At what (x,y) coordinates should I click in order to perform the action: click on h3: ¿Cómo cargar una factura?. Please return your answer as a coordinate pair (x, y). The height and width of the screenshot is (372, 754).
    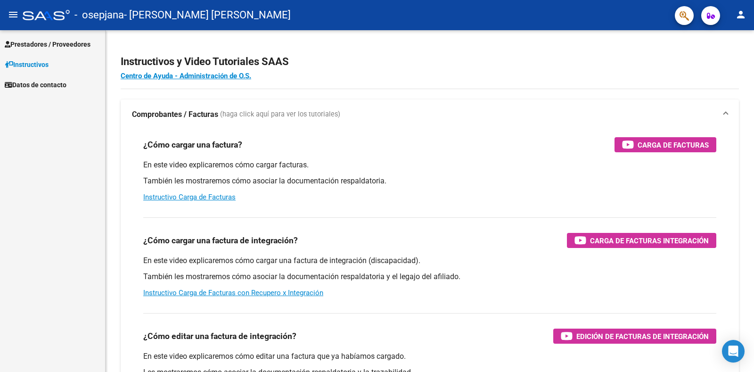
    Looking at the image, I should click on (193, 145).